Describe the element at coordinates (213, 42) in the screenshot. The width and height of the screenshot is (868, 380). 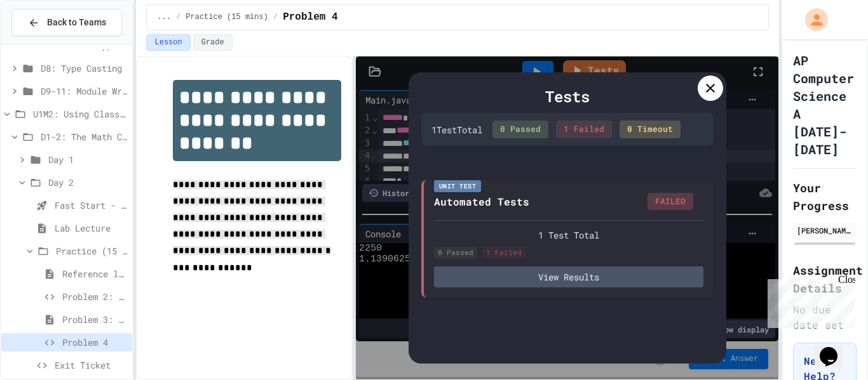
I see `button: Grade` at that location.